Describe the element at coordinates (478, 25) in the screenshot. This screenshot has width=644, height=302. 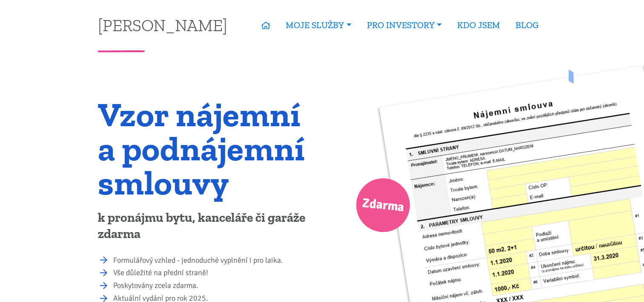
I see `a: KDO JSEM` at that location.